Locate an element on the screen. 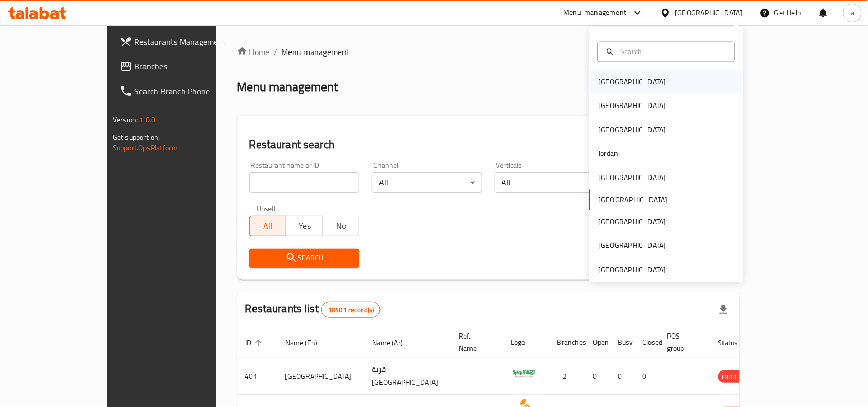 The width and height of the screenshot is (868, 407). a: Restaurants Management is located at coordinates (182, 42).